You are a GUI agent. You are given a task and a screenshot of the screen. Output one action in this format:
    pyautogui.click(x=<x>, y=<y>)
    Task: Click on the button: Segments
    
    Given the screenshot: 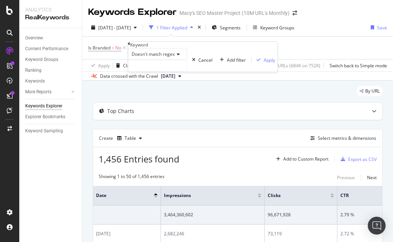 What is the action you would take?
    pyautogui.click(x=226, y=27)
    